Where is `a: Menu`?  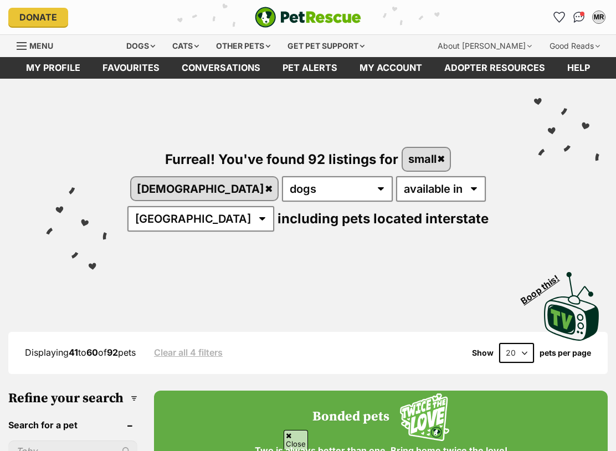 a: Menu is located at coordinates (39, 45).